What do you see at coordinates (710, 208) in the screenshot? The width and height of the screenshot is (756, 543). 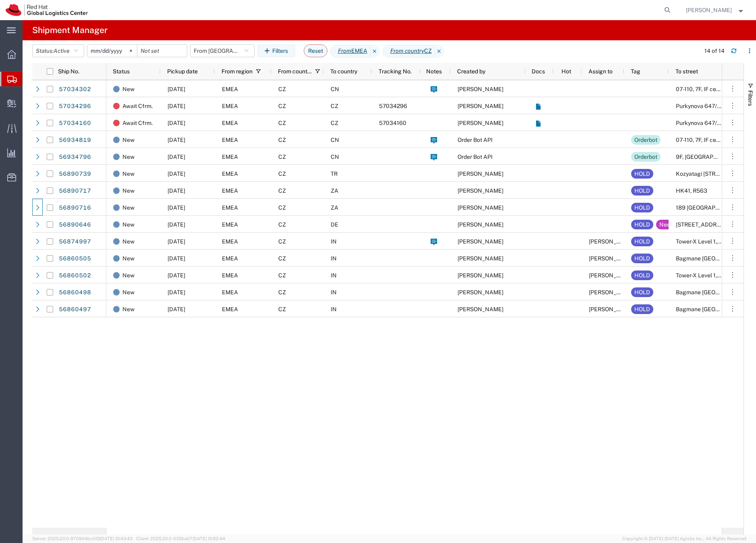 I see `span: 189 Soho Junction` at bounding box center [710, 208].